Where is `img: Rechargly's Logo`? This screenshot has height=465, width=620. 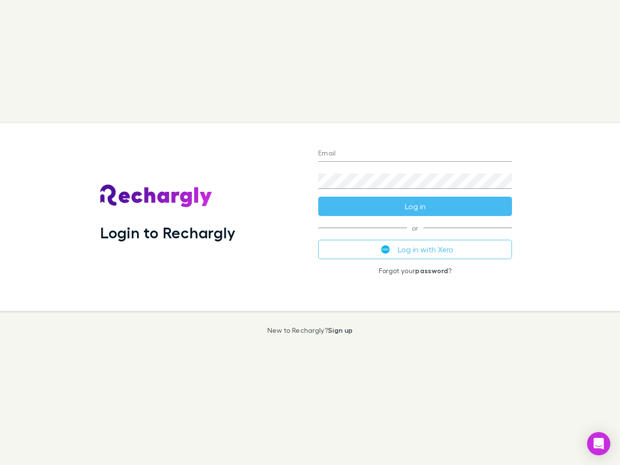 img: Rechargly's Logo is located at coordinates (156, 196).